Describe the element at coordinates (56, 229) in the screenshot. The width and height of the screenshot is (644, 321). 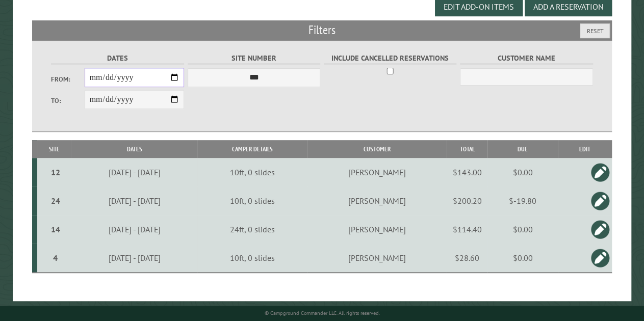
I see `div: 14` at that location.